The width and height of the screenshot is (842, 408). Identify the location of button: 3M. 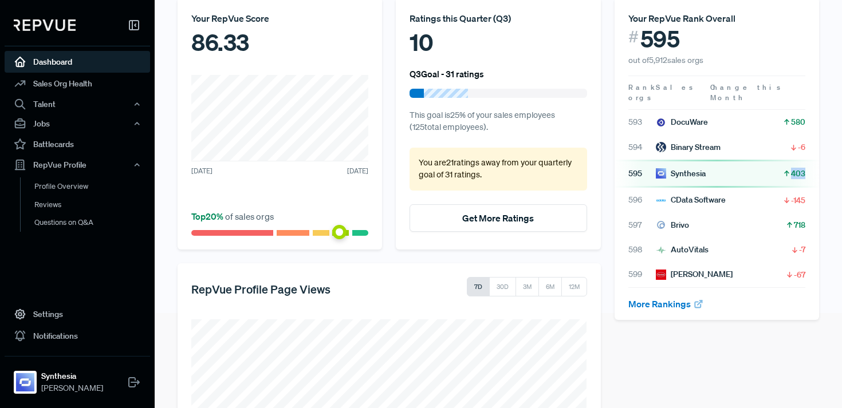
(527, 287).